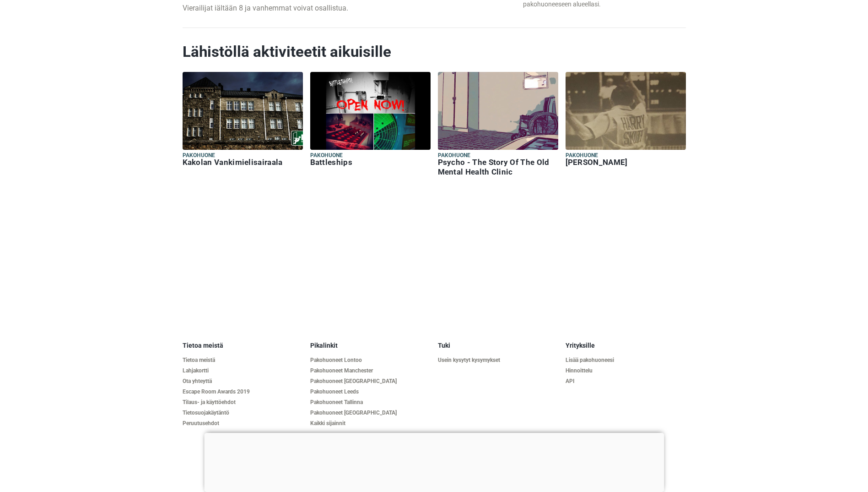 The height and width of the screenshot is (492, 868). I want to click on a: Tilaus- ja käyttöehdot, so click(242, 402).